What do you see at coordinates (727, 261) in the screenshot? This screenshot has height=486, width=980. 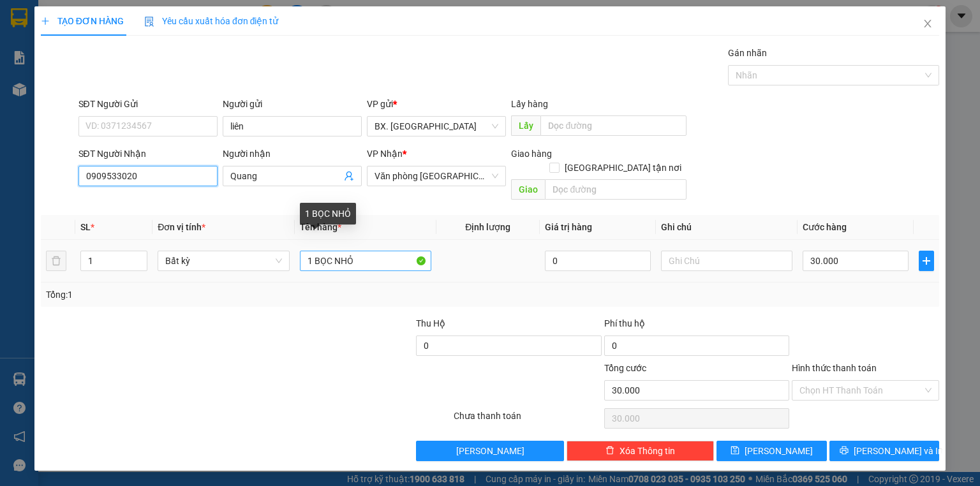 I see `input: Ghi Chú` at bounding box center [727, 261].